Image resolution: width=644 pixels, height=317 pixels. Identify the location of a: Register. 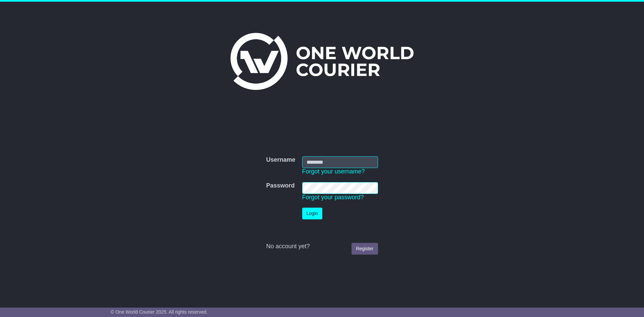
(365, 249).